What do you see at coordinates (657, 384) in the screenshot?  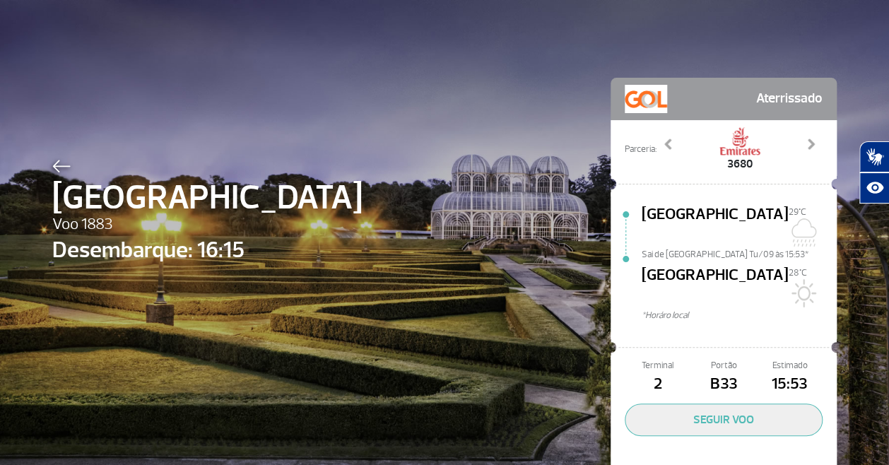 I see `span: 2` at bounding box center [657, 384].